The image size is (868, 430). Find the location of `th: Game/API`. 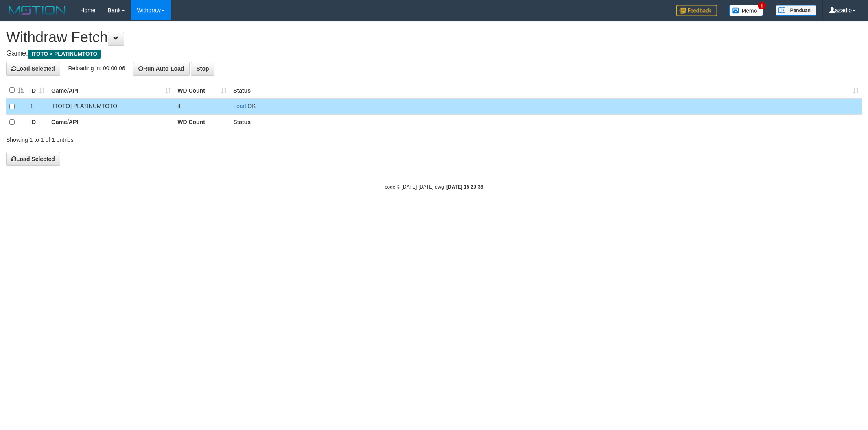

th: Game/API is located at coordinates (111, 122).